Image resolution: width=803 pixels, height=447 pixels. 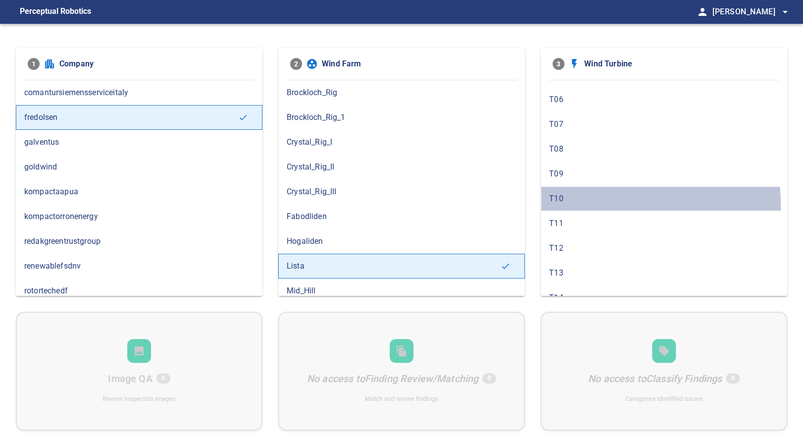 What do you see at coordinates (394, 266) in the screenshot?
I see `span: Lista` at bounding box center [394, 266].